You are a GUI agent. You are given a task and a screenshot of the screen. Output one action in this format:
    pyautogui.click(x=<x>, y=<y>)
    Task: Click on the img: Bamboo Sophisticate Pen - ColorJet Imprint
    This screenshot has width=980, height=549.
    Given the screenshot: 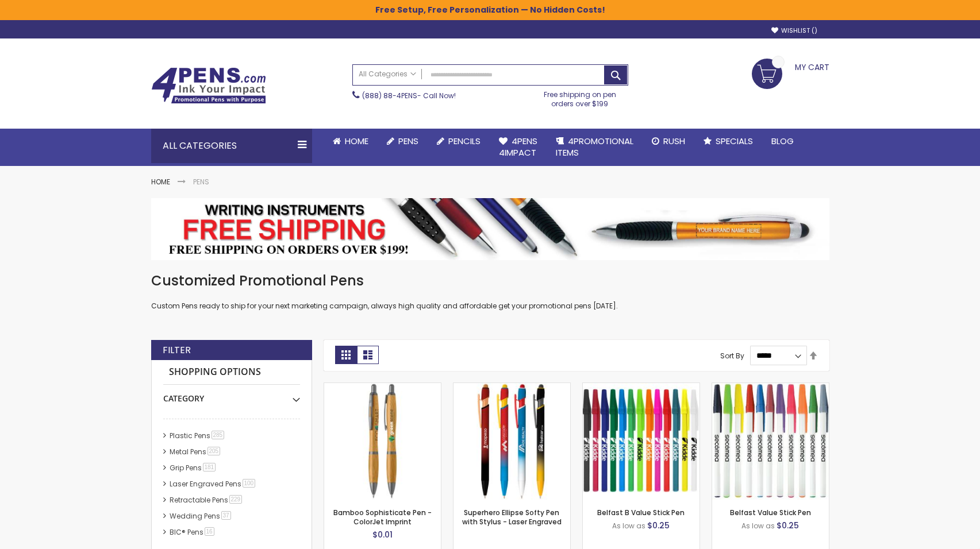 What is the action you would take?
    pyautogui.click(x=382, y=441)
    